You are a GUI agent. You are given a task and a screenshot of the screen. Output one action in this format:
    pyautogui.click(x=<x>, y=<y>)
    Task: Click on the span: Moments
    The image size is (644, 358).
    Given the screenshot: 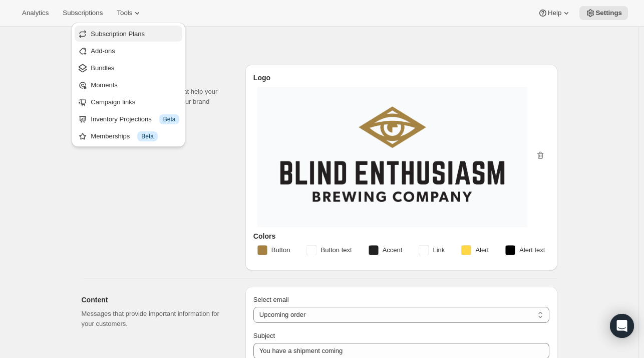 What is the action you would take?
    pyautogui.click(x=104, y=85)
    